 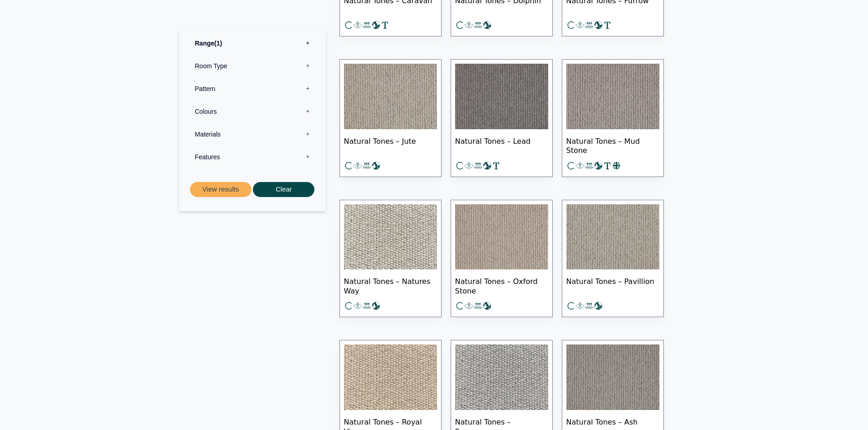 I want to click on a: Natural Tones – Oxford Stone, so click(x=502, y=259).